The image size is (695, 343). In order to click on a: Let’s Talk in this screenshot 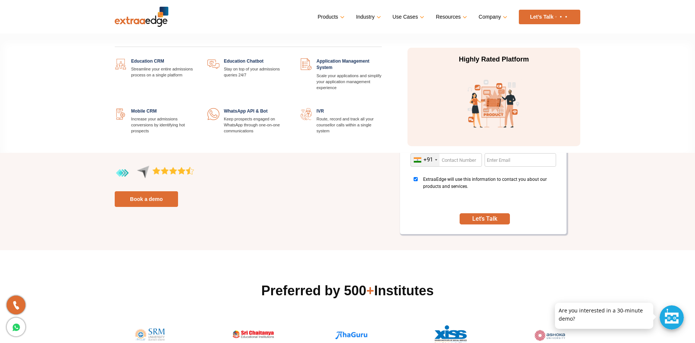, I will do `click(549, 17)`.